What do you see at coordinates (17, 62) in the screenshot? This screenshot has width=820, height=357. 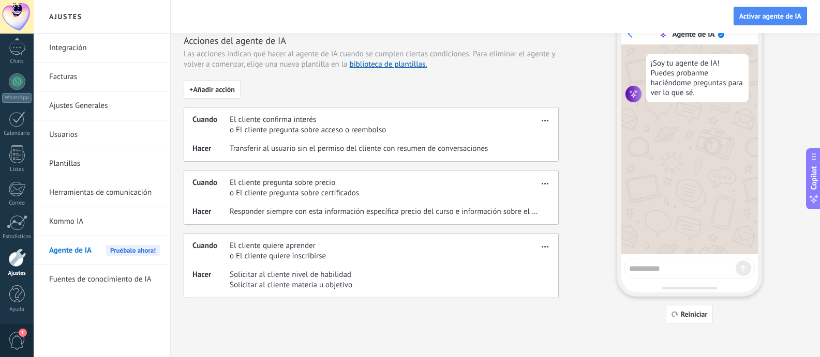 I see `div: Chats` at bounding box center [17, 62].